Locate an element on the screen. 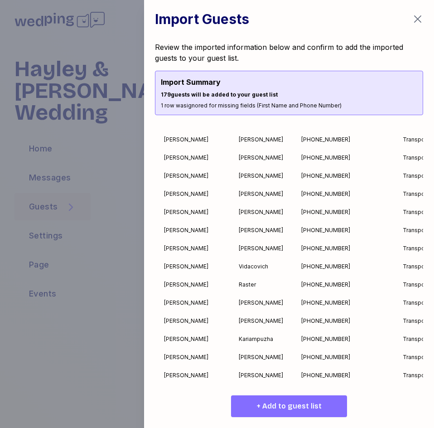 The height and width of the screenshot is (428, 434). div: Review the imported information below and confirm to add the imported guests to your guest list. is located at coordinates (289, 78).